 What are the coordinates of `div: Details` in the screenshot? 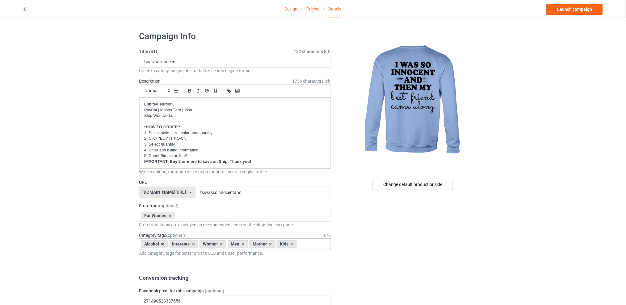 It's located at (335, 9).